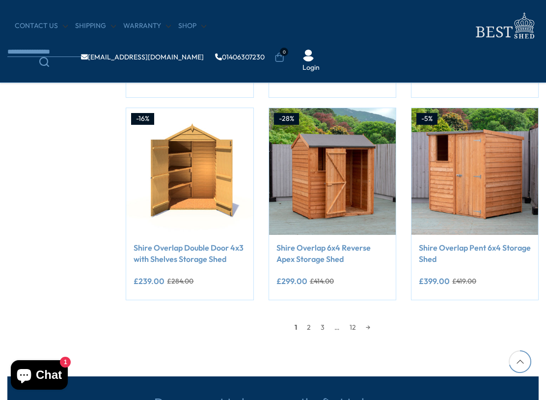 This screenshot has height=400, width=546. What do you see at coordinates (333, 253) in the screenshot?
I see `a: Shire Overlap 6x4 Reverse Apex Storage Shed` at bounding box center [333, 253].